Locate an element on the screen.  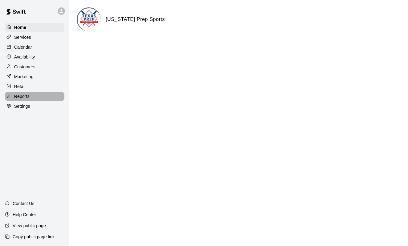
p: Copy public page link is located at coordinates (34, 237).